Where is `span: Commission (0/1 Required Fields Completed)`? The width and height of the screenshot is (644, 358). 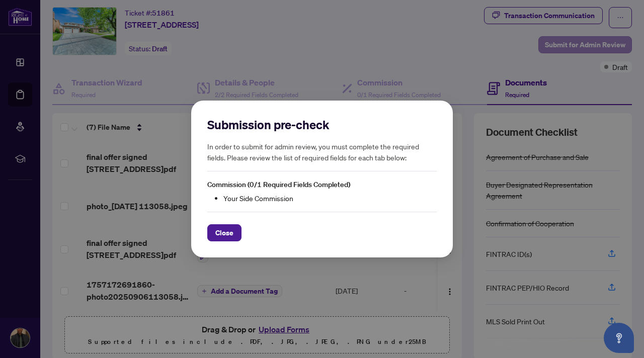 span: Commission (0/1 Required Fields Completed) is located at coordinates (279, 184).